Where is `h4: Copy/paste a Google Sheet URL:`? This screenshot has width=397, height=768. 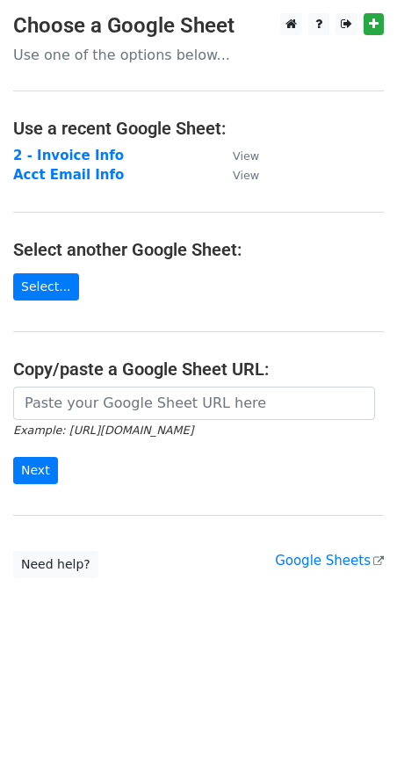 h4: Copy/paste a Google Sheet URL: is located at coordinates (199, 369).